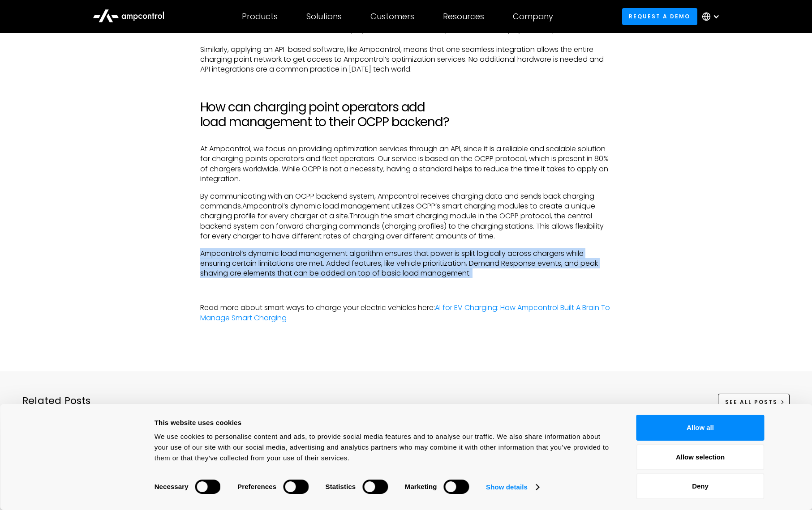 The width and height of the screenshot is (812, 510). What do you see at coordinates (700, 428) in the screenshot?
I see `button: Allow all` at bounding box center [700, 428].